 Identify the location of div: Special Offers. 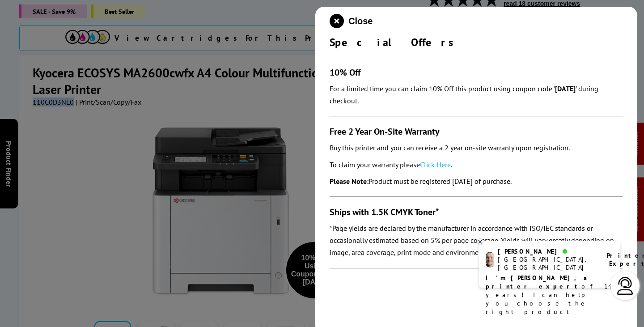
(476, 42).